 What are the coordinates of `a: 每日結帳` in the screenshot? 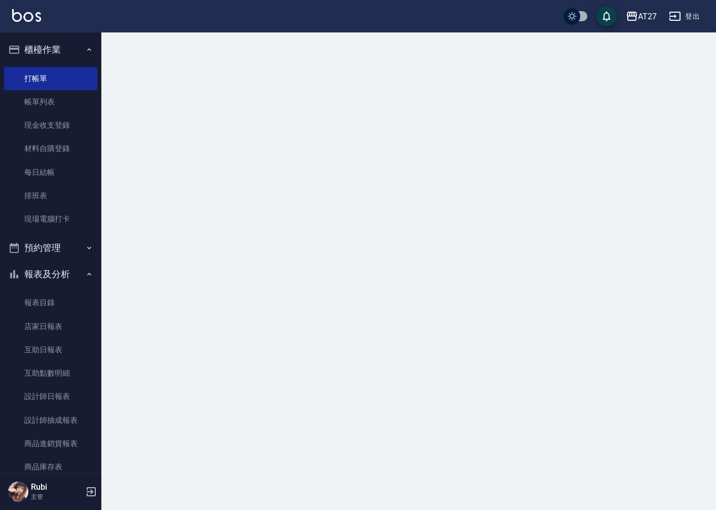 It's located at (51, 172).